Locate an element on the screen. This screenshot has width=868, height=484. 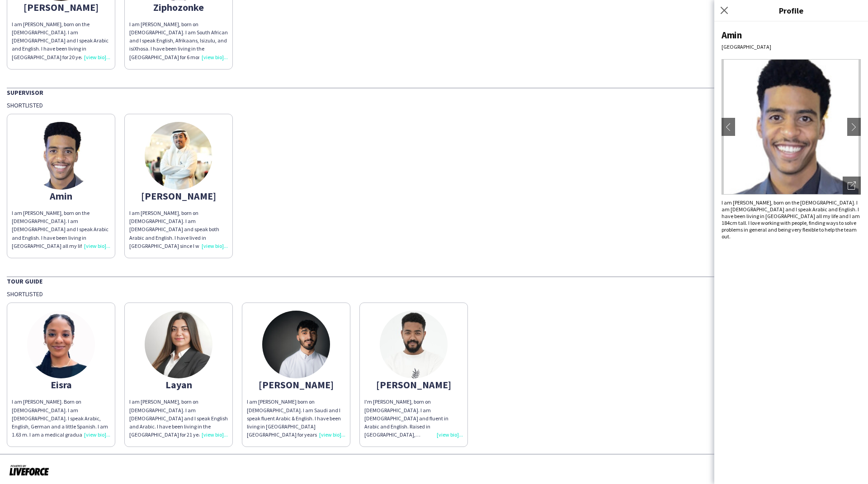
img: thumb-684a051161f1c.jpeg is located at coordinates (61, 155).